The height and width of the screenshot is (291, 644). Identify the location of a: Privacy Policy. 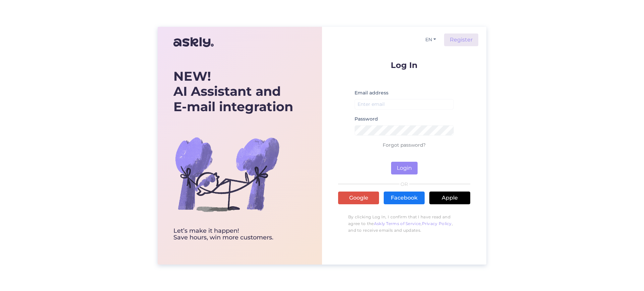
(437, 223).